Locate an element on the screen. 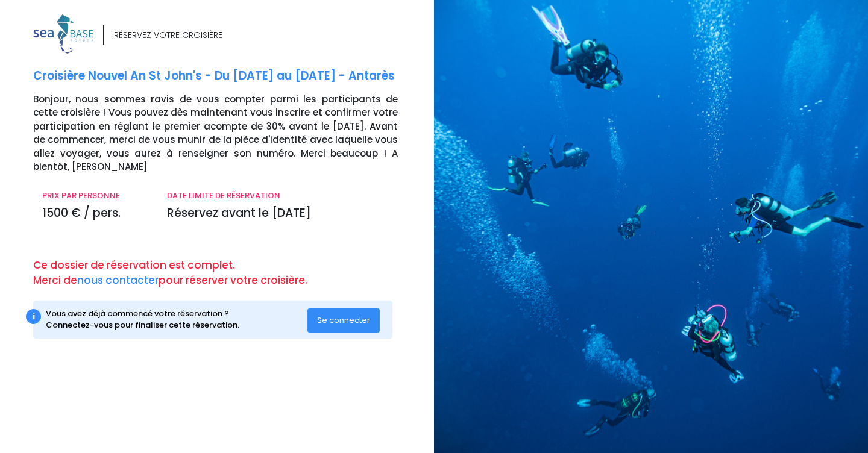 Image resolution: width=868 pixels, height=453 pixels. p: Ce dossier de réservation est complet. Merci de pour réserver votre croisière. is located at coordinates (229, 273).